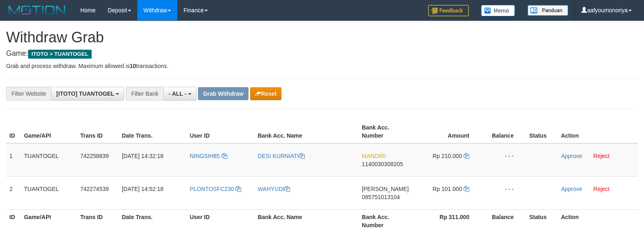 The image size is (644, 237). Describe the element at coordinates (448, 131) in the screenshot. I see `th: Amount` at that location.